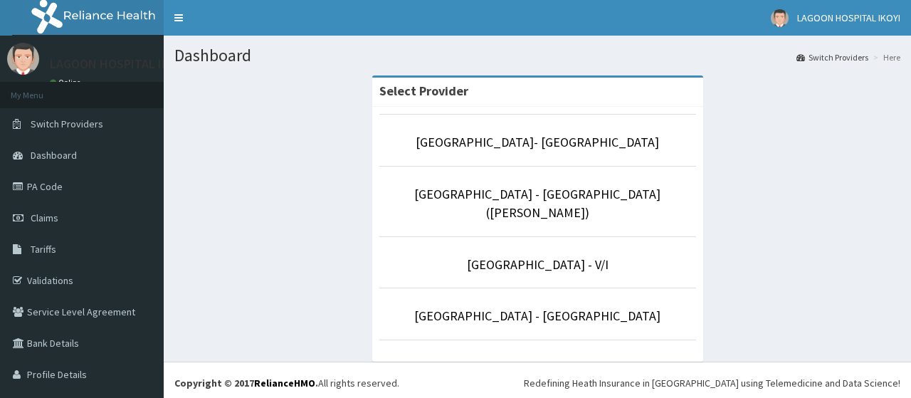 This screenshot has height=398, width=911. Describe the element at coordinates (423, 90) in the screenshot. I see `strong: Select Provider` at that location.